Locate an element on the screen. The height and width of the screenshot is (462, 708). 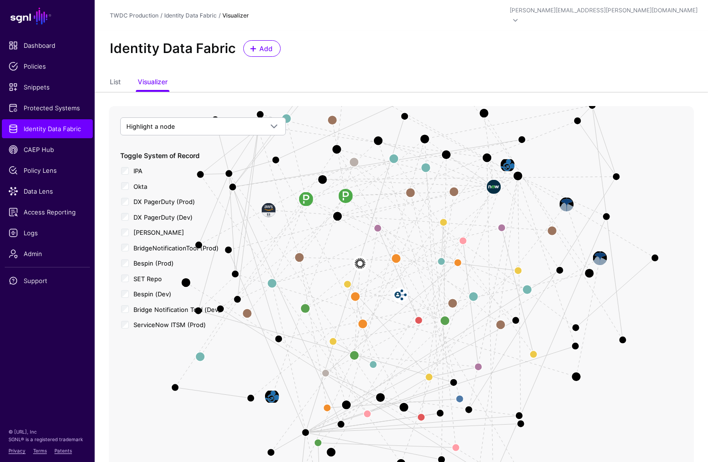
span: Identity Data Fabric is located at coordinates (47, 129).